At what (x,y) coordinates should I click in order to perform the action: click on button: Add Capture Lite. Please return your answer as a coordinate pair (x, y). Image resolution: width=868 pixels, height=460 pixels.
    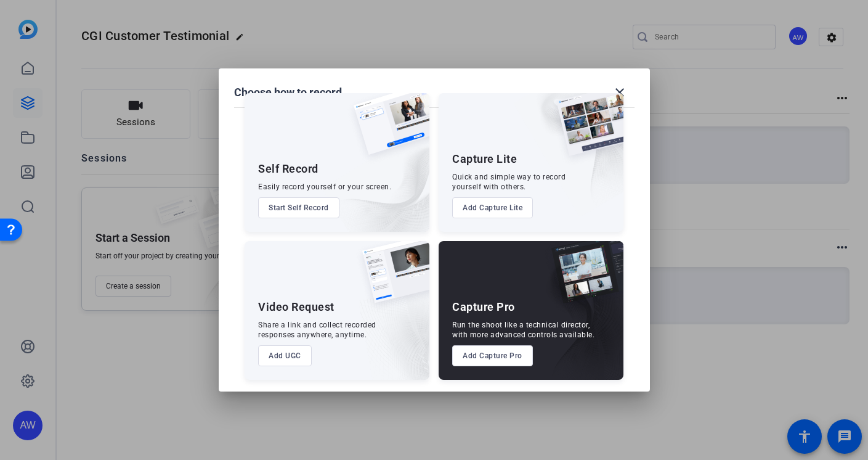
    Looking at the image, I should click on (492, 208).